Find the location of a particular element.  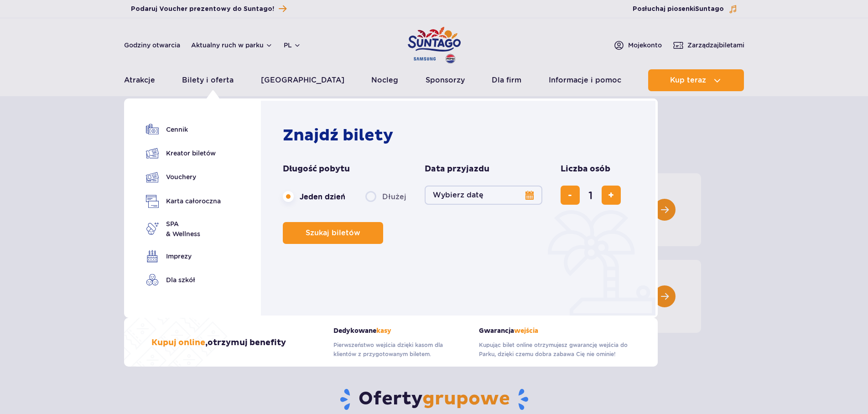

a: Vouchery is located at coordinates (184, 177).